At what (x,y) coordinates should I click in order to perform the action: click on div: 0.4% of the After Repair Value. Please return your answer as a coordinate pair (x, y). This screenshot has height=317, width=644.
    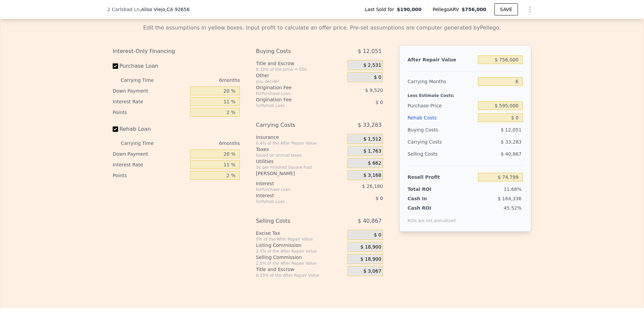
    Looking at the image, I should click on (301, 144).